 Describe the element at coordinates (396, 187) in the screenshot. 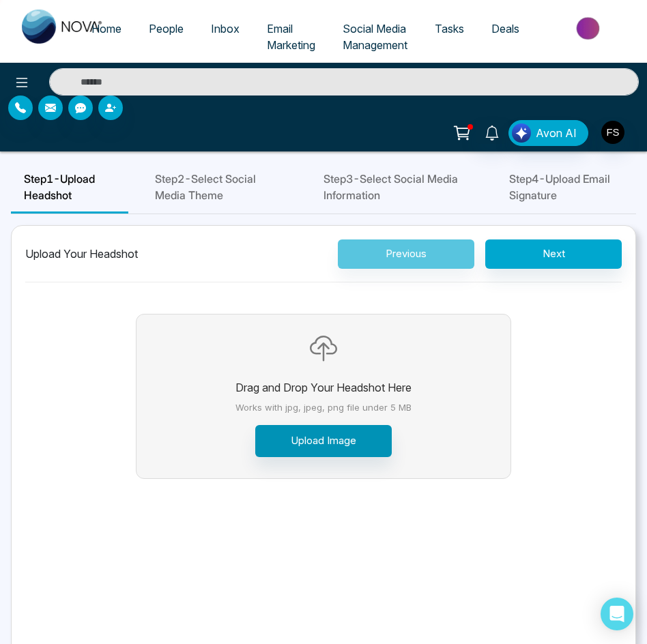

I see `span: Step 3 - Select Social Media Information` at that location.